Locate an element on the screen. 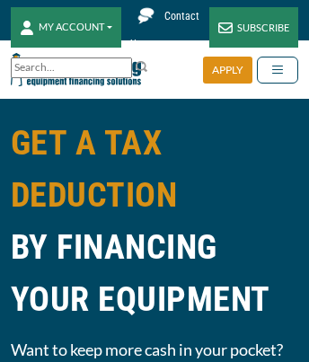 This screenshot has height=362, width=309. div: SUBSCRIBE is located at coordinates (253, 27).